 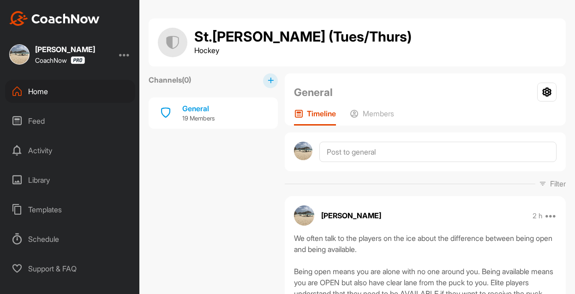 What do you see at coordinates (170, 80) in the screenshot?
I see `label: Channels ( 0 )` at bounding box center [170, 80].